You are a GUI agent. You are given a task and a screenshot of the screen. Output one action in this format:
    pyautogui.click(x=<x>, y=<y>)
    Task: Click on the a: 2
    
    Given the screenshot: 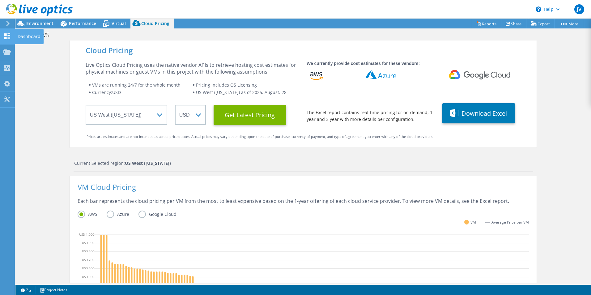 What is the action you would take?
    pyautogui.click(x=26, y=289)
    